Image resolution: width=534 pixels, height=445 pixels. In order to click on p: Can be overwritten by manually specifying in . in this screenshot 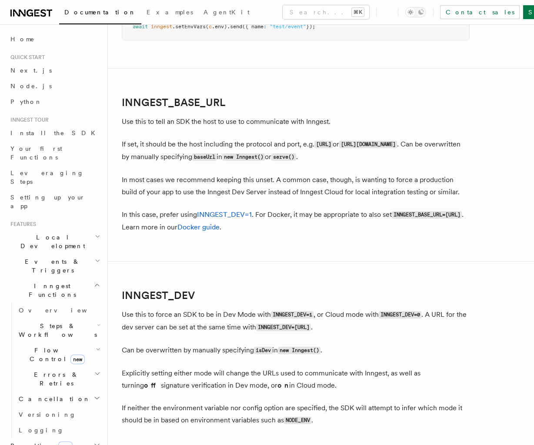, I will do `click(295, 350)`.